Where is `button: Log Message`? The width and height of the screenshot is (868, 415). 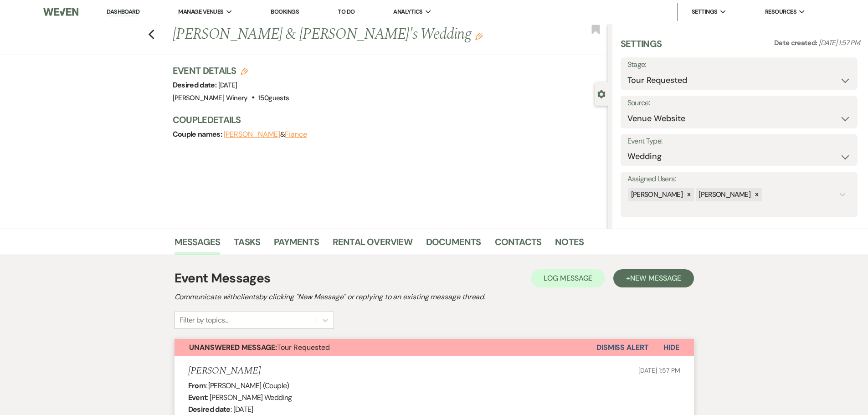 button: Log Message is located at coordinates (568, 279).